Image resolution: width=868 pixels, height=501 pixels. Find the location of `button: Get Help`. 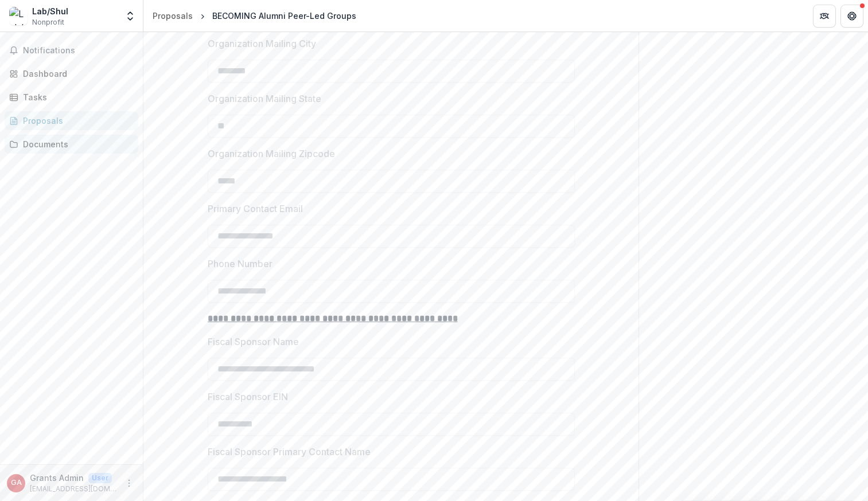

button: Get Help is located at coordinates (852, 16).